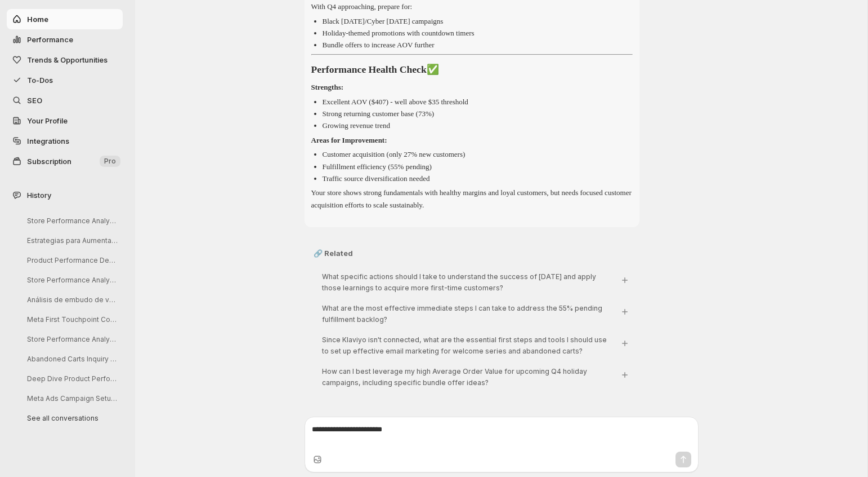 This screenshot has width=868, height=477. I want to click on button: See all conversations, so click(72, 418).